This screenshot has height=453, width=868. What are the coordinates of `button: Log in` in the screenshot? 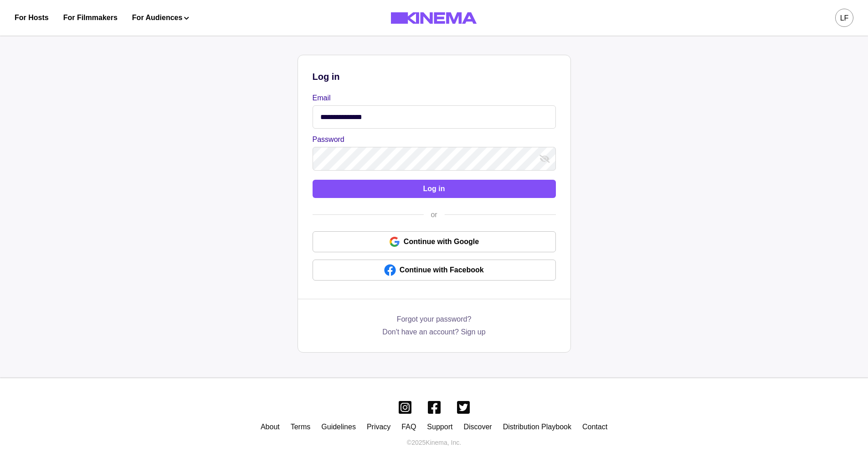 It's located at (434, 189).